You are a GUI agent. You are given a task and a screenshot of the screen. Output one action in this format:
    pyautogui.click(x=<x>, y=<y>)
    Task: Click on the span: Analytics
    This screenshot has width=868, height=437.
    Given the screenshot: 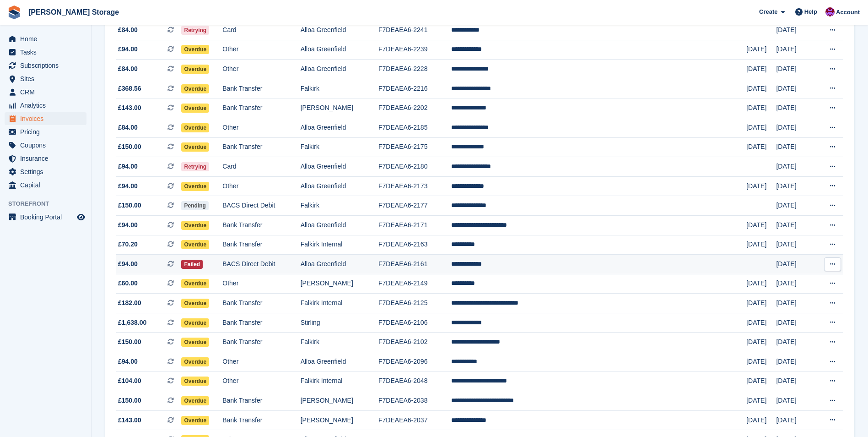 What is the action you would take?
    pyautogui.click(x=47, y=105)
    